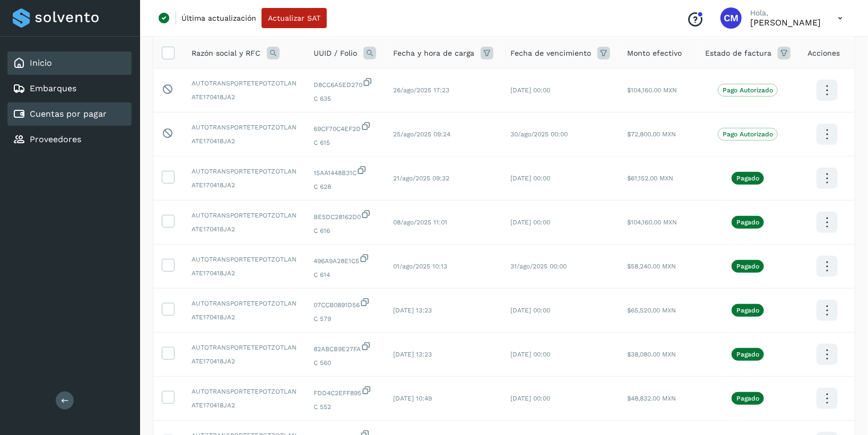 The width and height of the screenshot is (868, 435). Describe the element at coordinates (336, 53) in the screenshot. I see `span: UUID / Folio` at that location.